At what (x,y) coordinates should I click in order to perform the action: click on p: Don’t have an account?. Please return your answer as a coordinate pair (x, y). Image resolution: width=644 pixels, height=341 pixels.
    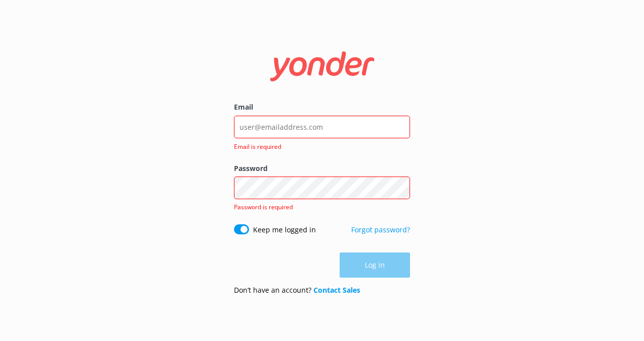
    Looking at the image, I should click on (297, 290).